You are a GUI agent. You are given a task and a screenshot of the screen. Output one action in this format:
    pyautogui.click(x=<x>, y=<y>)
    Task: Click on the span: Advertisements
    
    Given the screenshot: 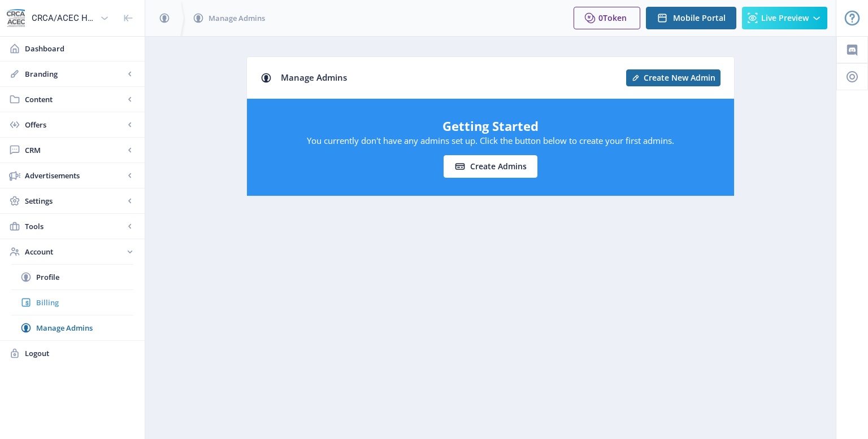 What is the action you would take?
    pyautogui.click(x=75, y=175)
    